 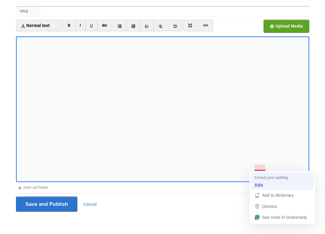 What do you see at coordinates (190, 25) in the screenshot?
I see `img: pagebreak-icon.png` at bounding box center [190, 25].